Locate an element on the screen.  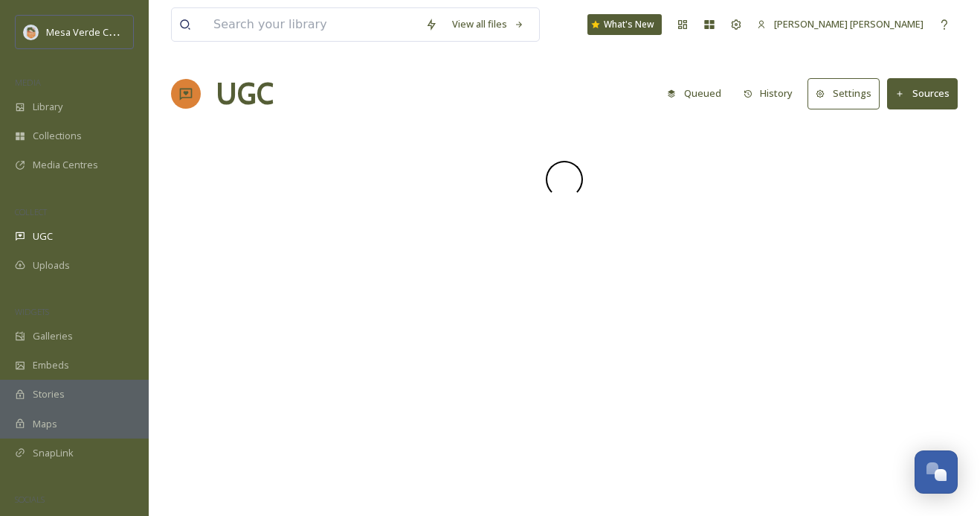
span: Maps is located at coordinates (44, 423).